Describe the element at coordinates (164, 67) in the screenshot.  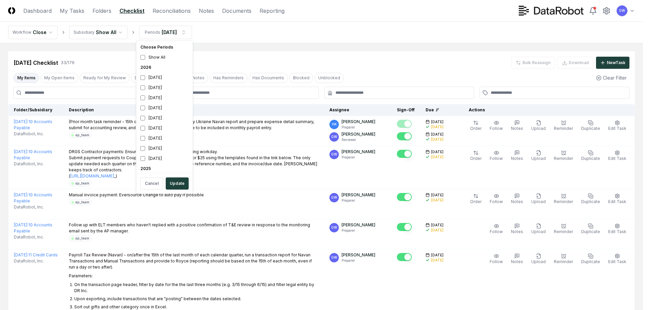
I see `div: 2026` at that location.